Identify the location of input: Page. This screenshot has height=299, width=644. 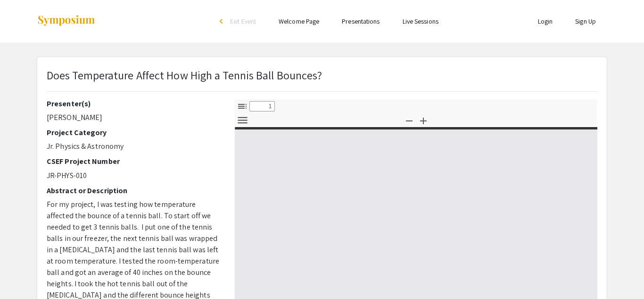
(262, 106).